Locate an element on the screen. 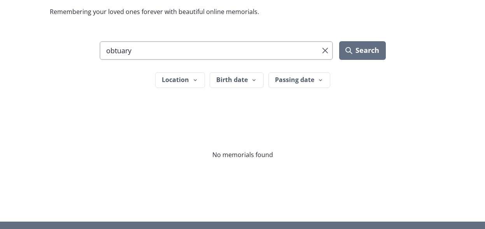  input: Search term is located at coordinates (216, 51).